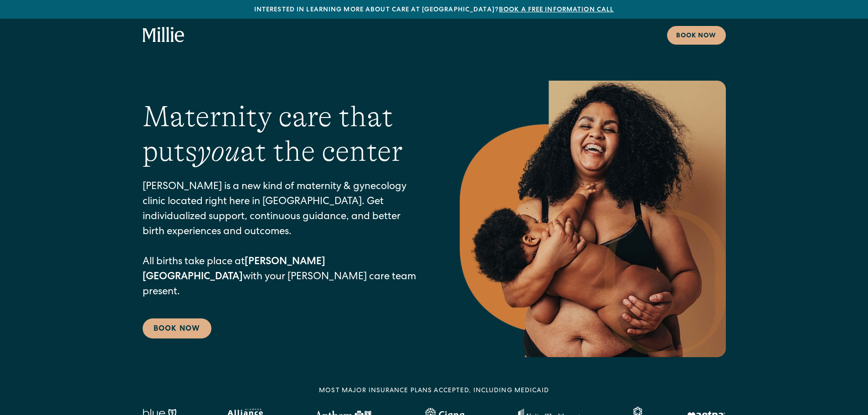 The height and width of the screenshot is (415, 868). I want to click on em: you, so click(219, 151).